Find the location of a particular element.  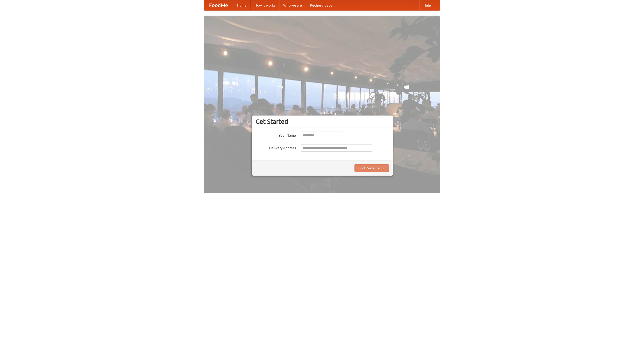

h3: Get Started is located at coordinates (322, 122).